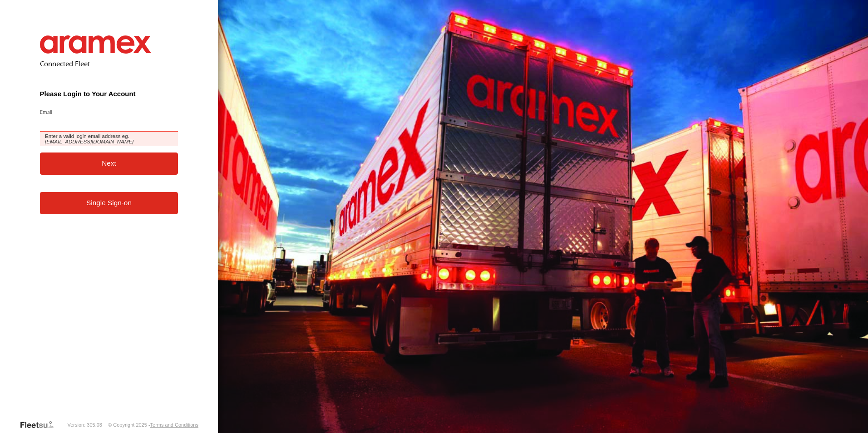 Image resolution: width=868 pixels, height=433 pixels. Describe the element at coordinates (109, 63) in the screenshot. I see `h2: Connected Fleet` at that location.